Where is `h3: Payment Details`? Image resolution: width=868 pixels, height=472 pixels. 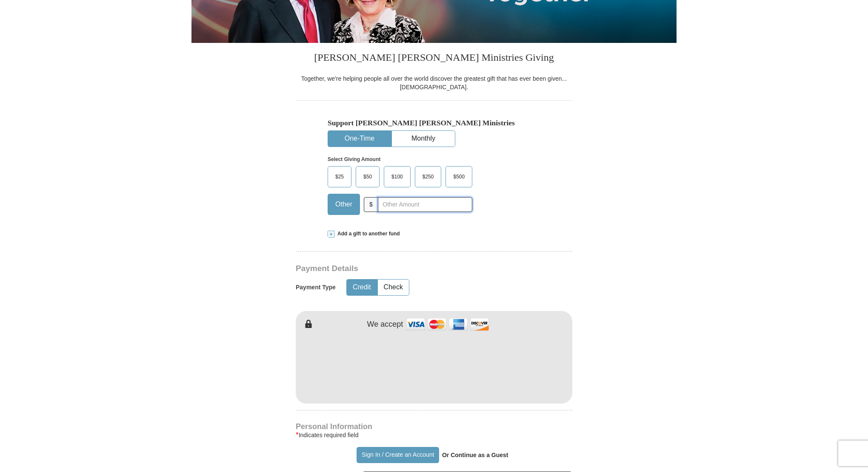 h3: Payment Details is located at coordinates (404, 268).